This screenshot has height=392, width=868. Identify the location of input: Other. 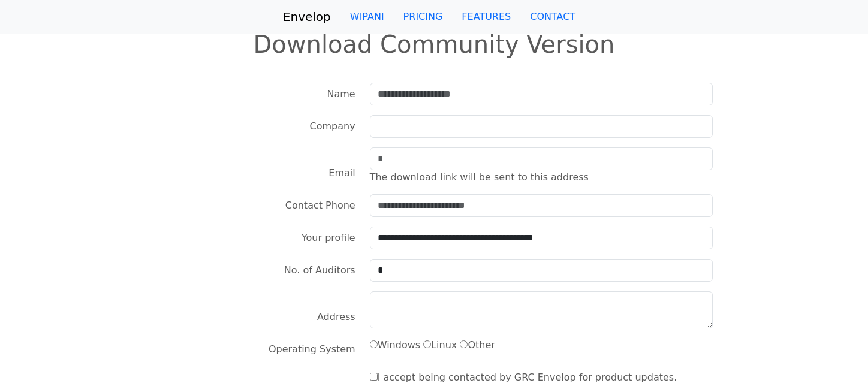
(463, 344).